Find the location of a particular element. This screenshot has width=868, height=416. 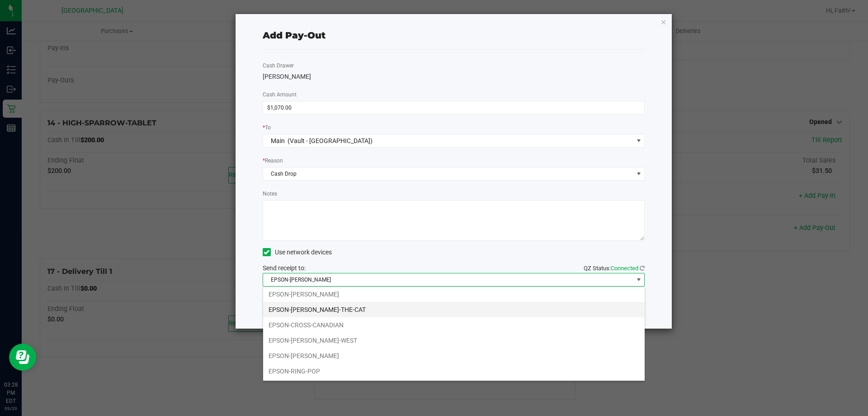

span: Cash Drop is located at coordinates (448, 173).